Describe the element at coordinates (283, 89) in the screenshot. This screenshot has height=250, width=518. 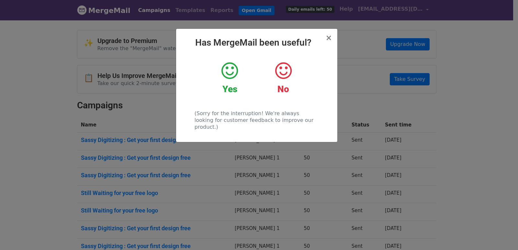
I see `strong: No` at that location.